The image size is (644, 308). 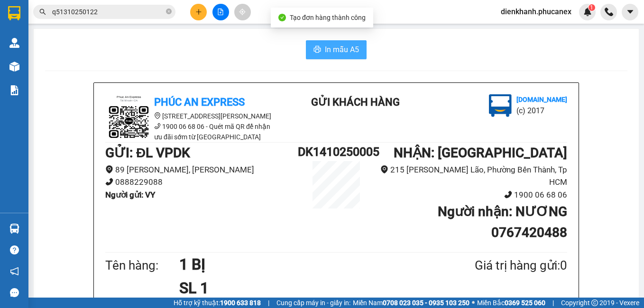 What do you see at coordinates (14, 293) in the screenshot?
I see `span: message` at bounding box center [14, 293].